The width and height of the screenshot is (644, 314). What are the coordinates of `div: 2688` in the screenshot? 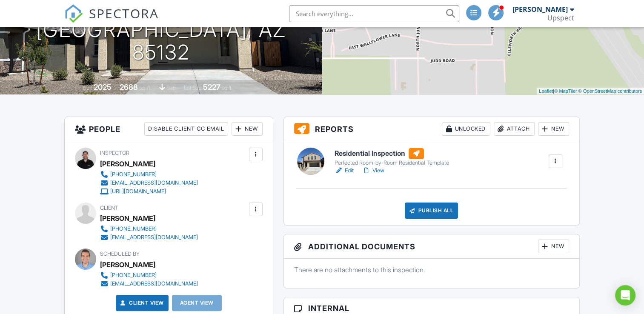 It's located at (129, 87).